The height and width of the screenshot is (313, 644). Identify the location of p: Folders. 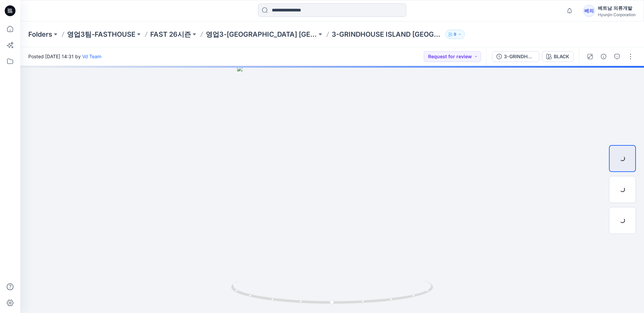
(40, 35).